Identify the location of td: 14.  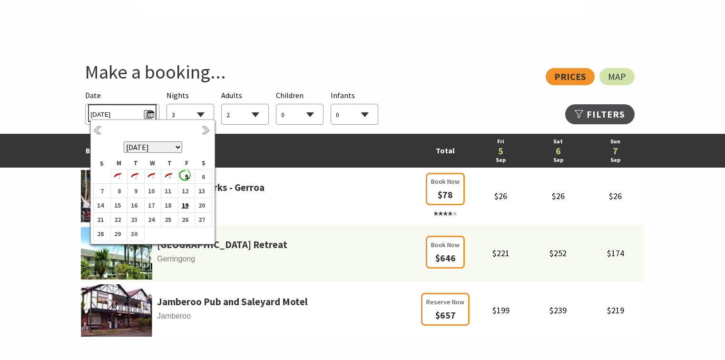
(102, 205).